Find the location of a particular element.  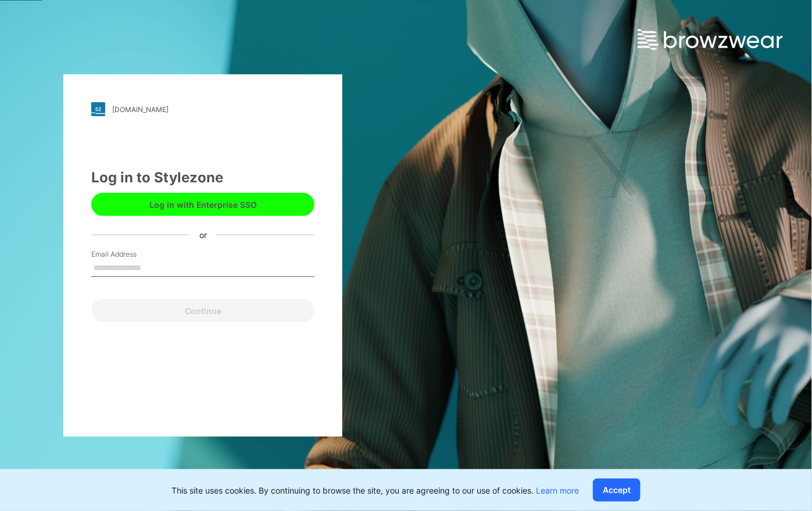

a: Learn more is located at coordinates (557, 490).